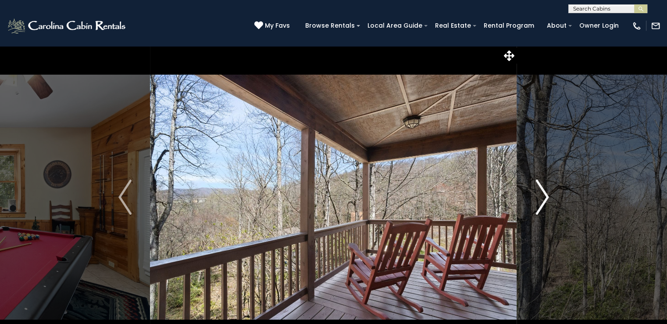 The image size is (667, 324). Describe the element at coordinates (656, 26) in the screenshot. I see `img: mail-regular-white.png` at that location.